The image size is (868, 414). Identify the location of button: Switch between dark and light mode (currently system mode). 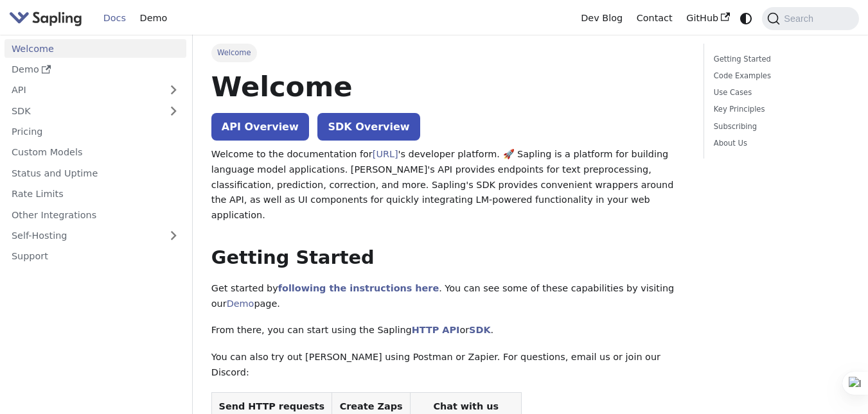
(746, 18).